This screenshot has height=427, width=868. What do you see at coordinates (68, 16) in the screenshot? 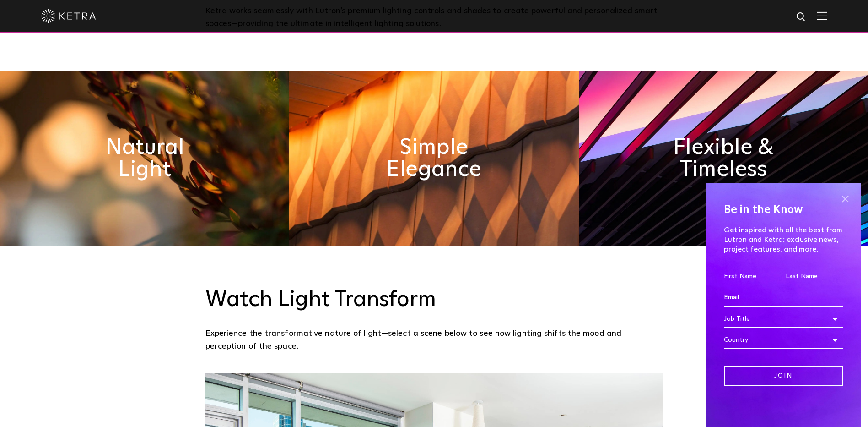
I see `img: ketra-logo-2019-white` at bounding box center [68, 16].